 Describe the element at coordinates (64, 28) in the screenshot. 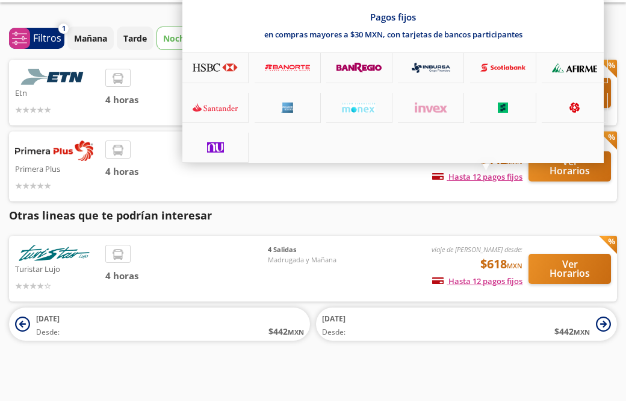

I see `span: 1` at that location.